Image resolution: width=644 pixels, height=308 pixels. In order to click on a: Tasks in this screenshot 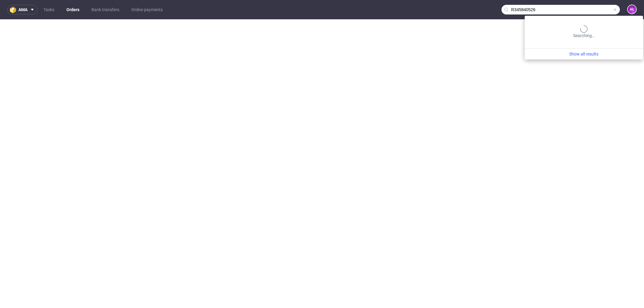, I will do `click(49, 10)`.